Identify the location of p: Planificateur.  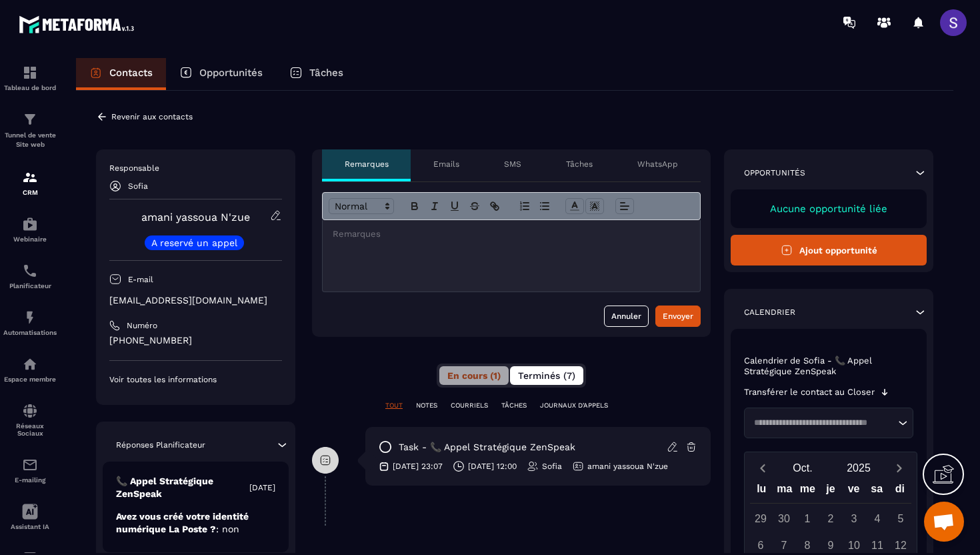
(30, 285).